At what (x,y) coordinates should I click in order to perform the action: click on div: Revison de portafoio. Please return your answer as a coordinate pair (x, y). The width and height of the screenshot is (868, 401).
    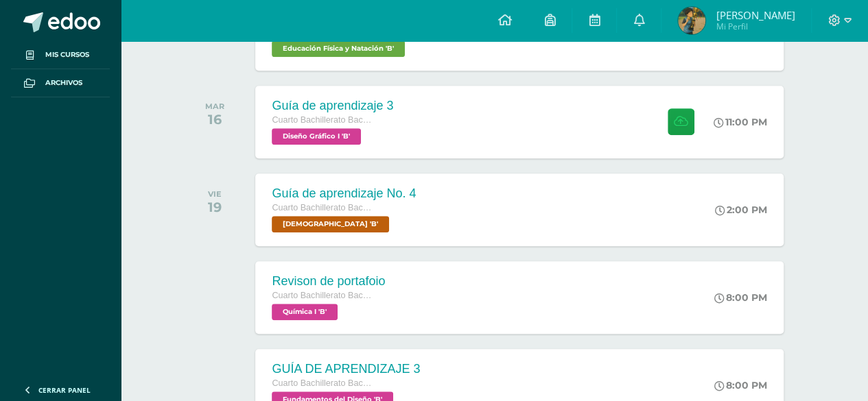
    Looking at the image, I should click on (328, 281).